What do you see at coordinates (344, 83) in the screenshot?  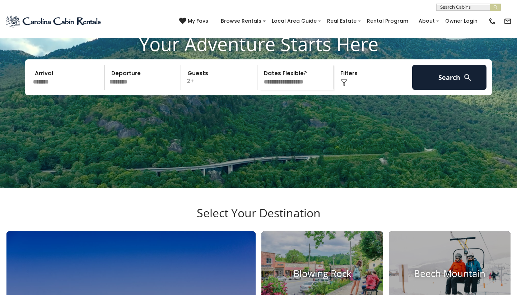 I see `img: filter--v1.png` at bounding box center [344, 83].